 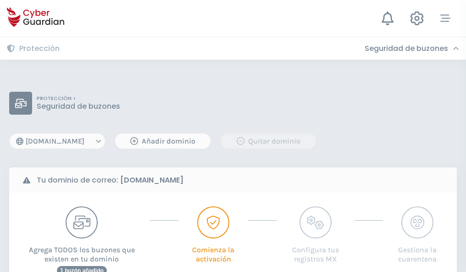 What do you see at coordinates (213, 235) in the screenshot?
I see `button: Comienza la activación` at bounding box center [213, 235].